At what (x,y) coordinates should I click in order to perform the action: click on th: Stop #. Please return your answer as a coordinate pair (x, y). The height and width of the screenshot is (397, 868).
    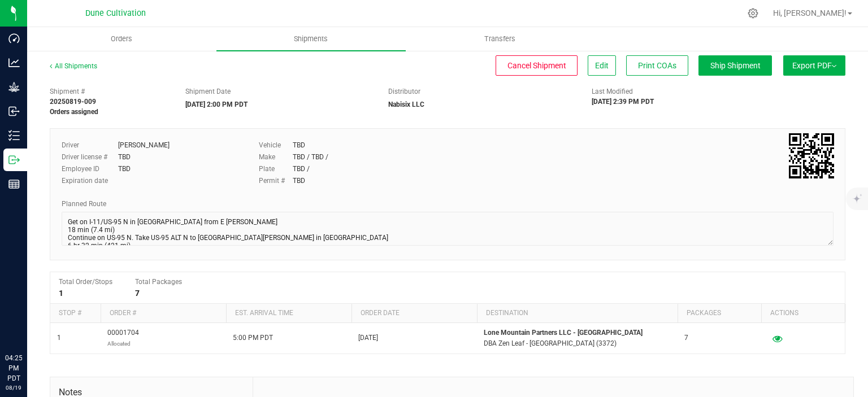
    Looking at the image, I should click on (75, 313).